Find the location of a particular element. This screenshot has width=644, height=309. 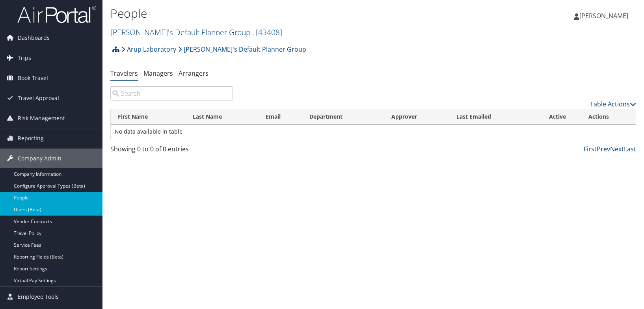

a: Arup Laboratory is located at coordinates (148, 49).